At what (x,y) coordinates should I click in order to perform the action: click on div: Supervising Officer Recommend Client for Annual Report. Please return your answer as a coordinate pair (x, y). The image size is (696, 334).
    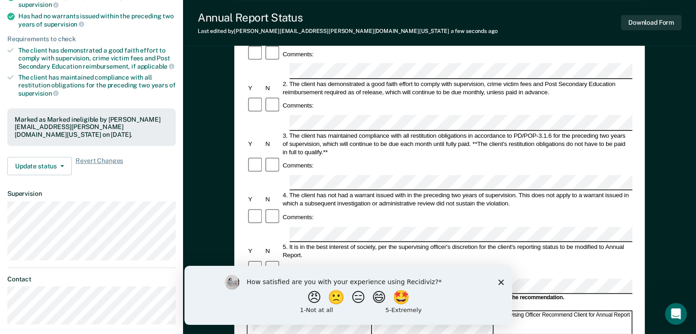
    Looking at the image, I should click on (563, 323).